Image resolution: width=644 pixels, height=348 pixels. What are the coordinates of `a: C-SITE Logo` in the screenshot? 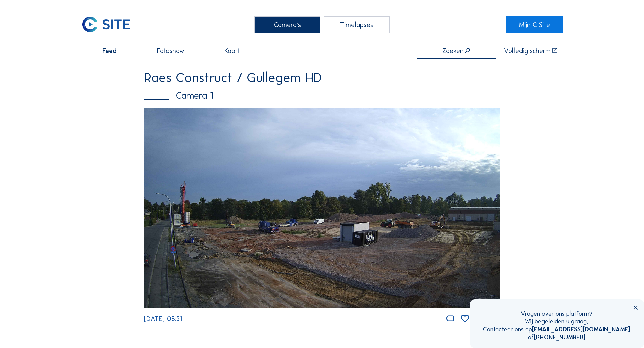 It's located at (109, 24).